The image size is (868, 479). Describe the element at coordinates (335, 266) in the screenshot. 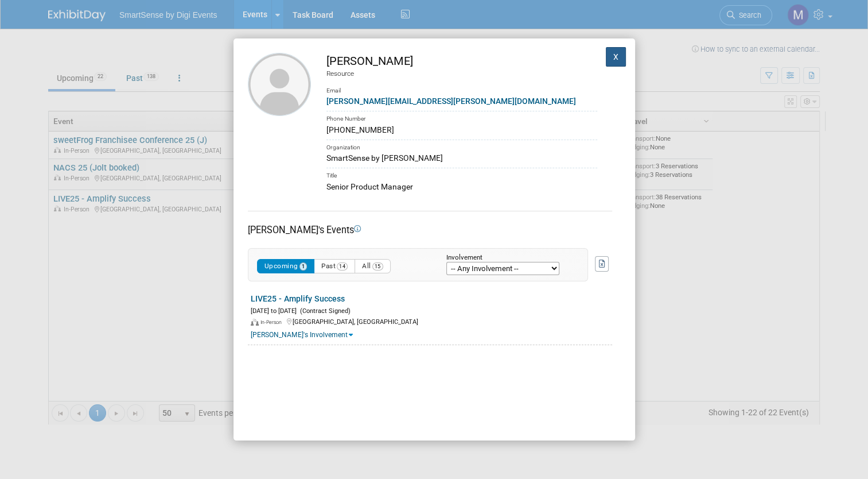

I see `button: Past14` at that location.